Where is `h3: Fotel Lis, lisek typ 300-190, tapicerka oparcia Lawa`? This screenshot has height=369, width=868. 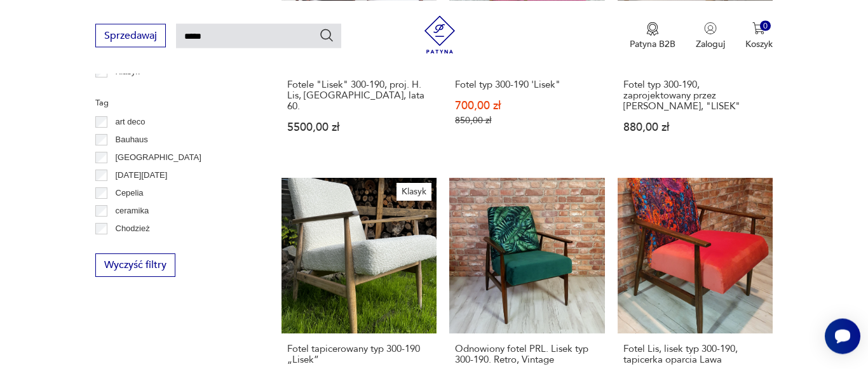
h3: Fotel Lis, lisek typ 300-190, tapicerka oparcia Lawa is located at coordinates (695, 354).